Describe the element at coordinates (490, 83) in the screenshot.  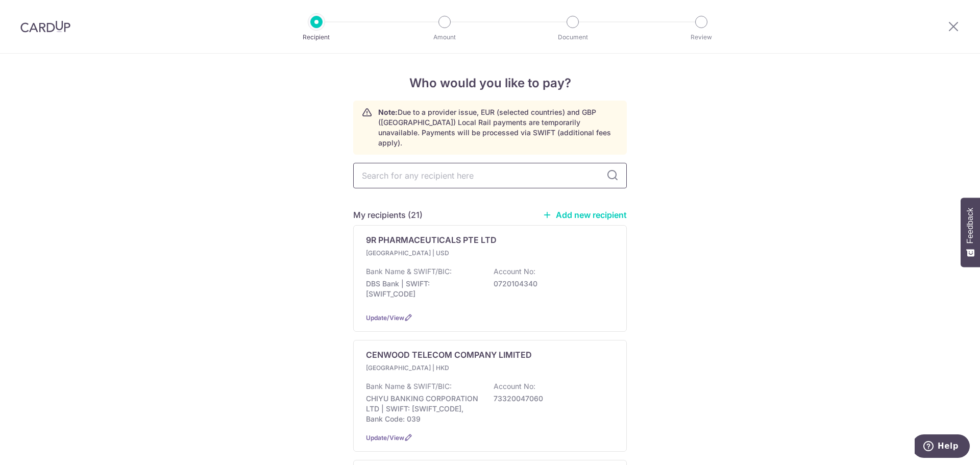
I see `h4: Who would you like to pay?` at that location.